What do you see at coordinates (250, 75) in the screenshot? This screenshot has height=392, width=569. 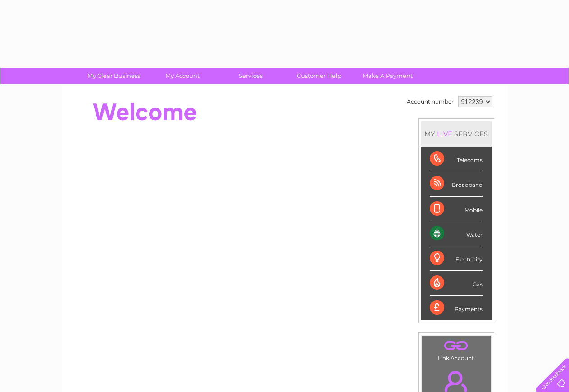 I see `a: Services` at bounding box center [250, 75].